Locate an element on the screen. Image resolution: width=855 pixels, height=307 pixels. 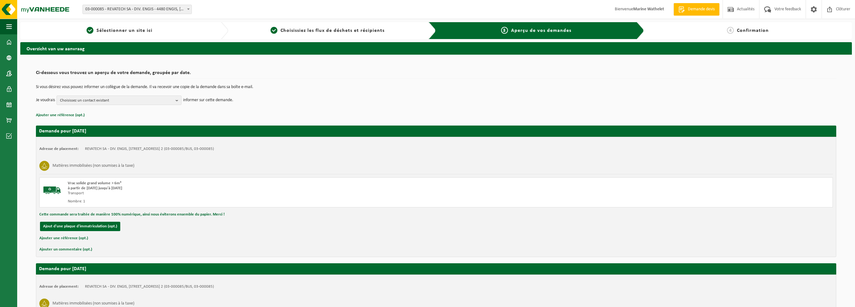
div: Transport is located at coordinates (264, 193).